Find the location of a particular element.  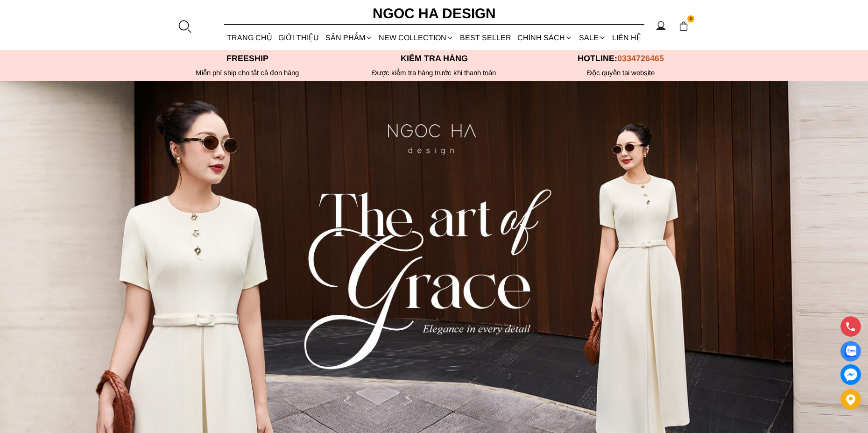

span: 0334726465 is located at coordinates (641, 58).